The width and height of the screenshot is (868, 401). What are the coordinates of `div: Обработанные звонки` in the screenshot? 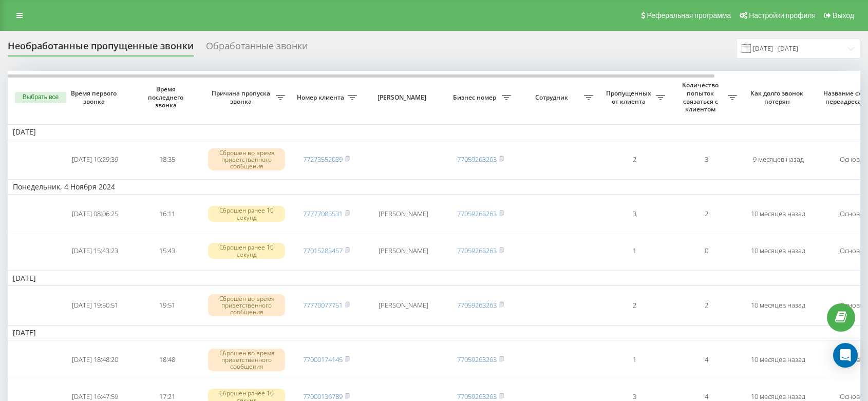 It's located at (257, 48).